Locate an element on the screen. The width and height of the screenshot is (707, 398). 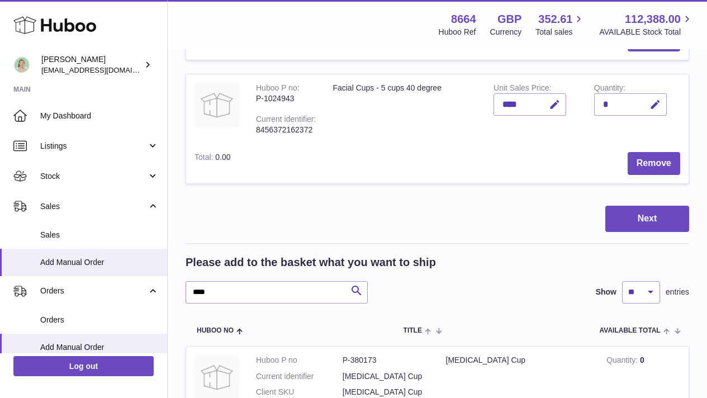
span: My Dashboard is located at coordinates (99, 116).